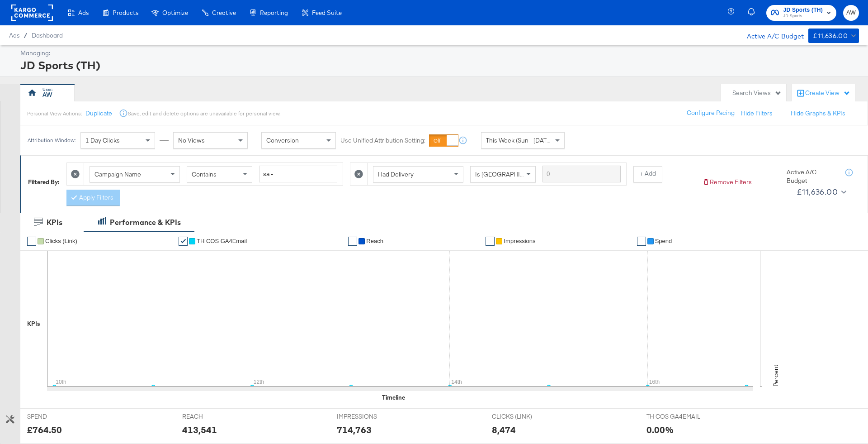 The height and width of the screenshot is (444, 868). I want to click on button: Hide Filters, so click(757, 113).